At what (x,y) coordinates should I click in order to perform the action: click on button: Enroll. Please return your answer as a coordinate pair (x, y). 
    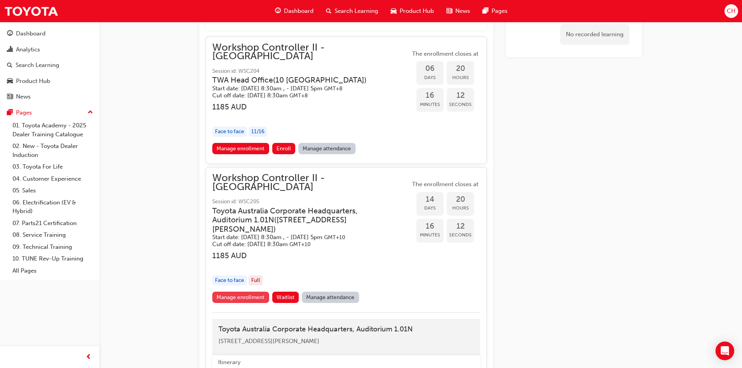
    Looking at the image, I should click on (284, 148).